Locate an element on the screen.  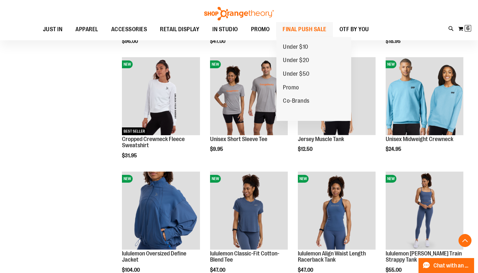
button: Back To Top is located at coordinates (465, 241).